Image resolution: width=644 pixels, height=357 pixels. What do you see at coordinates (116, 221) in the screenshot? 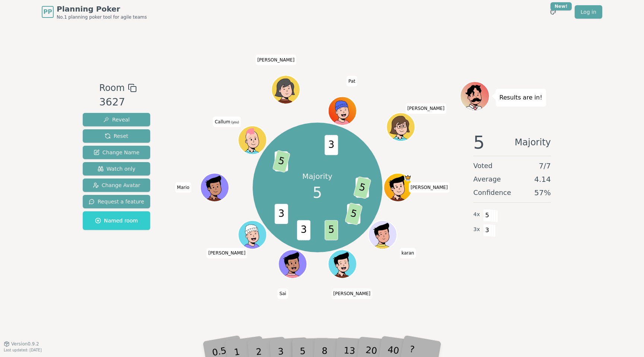
I see `button: Named room` at bounding box center [116, 221].